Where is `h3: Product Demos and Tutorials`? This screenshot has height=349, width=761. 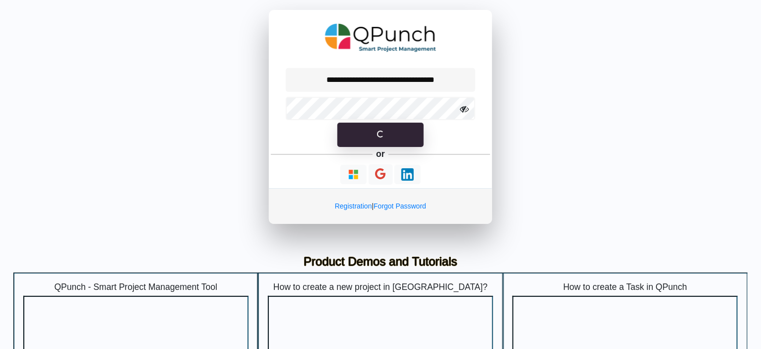 h3: Product Demos and Tutorials is located at coordinates (381, 262).